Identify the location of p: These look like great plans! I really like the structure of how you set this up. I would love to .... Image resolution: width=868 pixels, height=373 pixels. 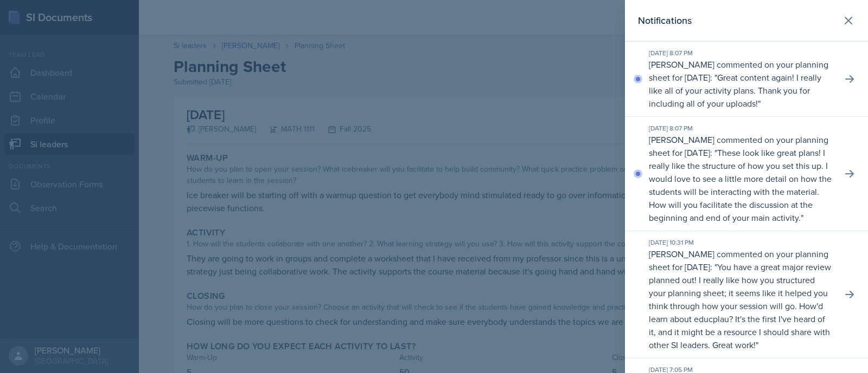
(740, 185).